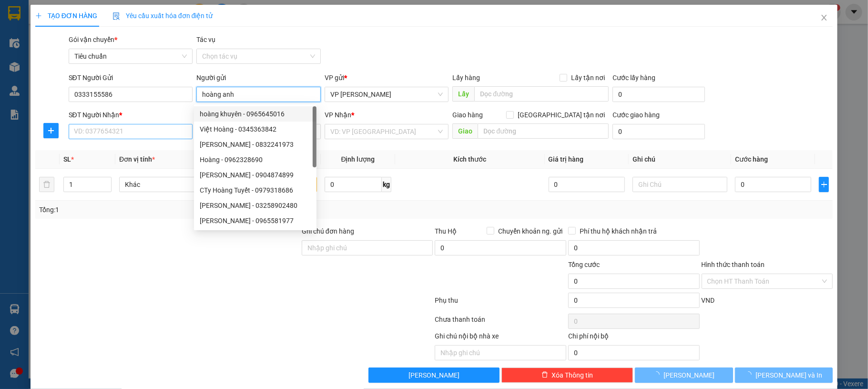  I want to click on div: Chi phí nội bộ, so click(634, 338).